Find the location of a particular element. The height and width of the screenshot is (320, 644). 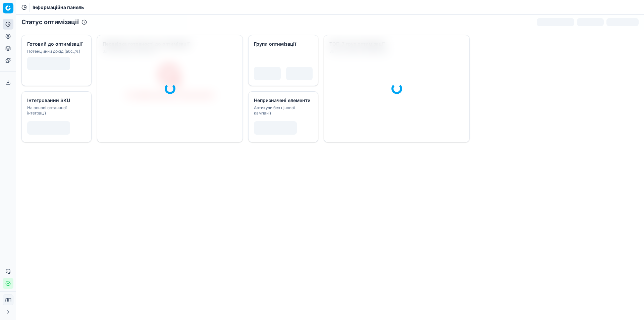

font: Потенційний дохід (абс.,%) is located at coordinates (53, 51).